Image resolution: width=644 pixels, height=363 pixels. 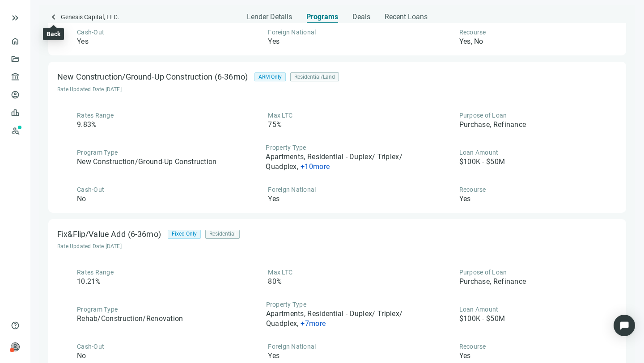 I want to click on span: person, so click(x=15, y=347).